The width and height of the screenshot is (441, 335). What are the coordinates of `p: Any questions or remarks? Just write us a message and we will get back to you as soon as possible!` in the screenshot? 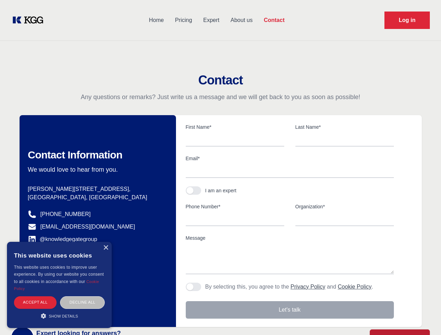 It's located at (220, 97).